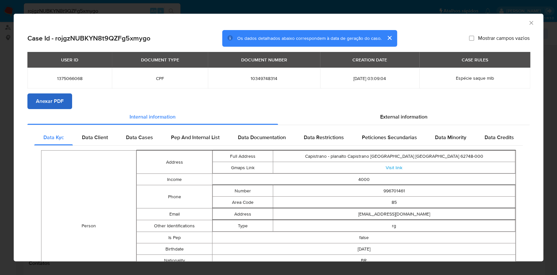 The image size is (557, 275). I want to click on td: rg, so click(394, 225).